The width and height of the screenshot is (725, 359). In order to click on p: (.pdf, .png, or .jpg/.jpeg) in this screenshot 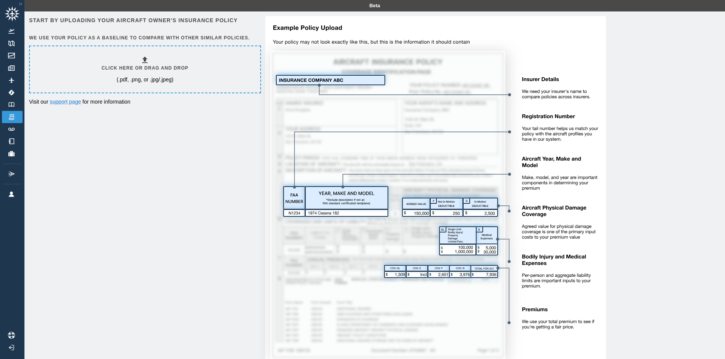, I will do `click(145, 79)`.